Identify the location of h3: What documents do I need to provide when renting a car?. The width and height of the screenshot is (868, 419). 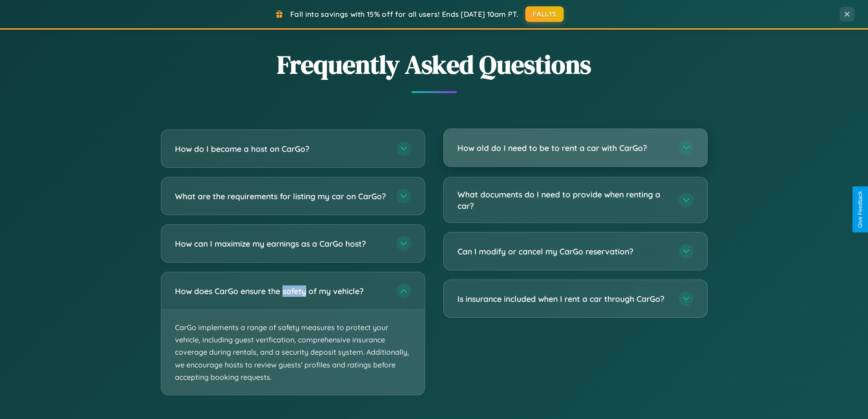
(564, 200).